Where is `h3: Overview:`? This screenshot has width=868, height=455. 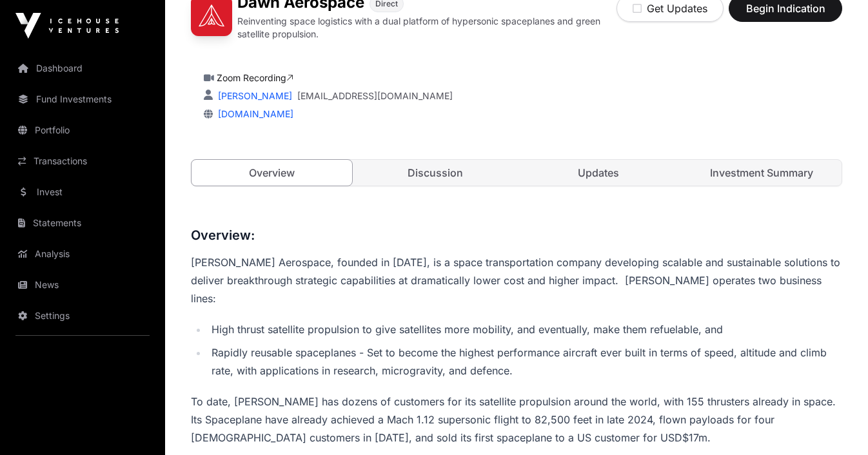 h3: Overview: is located at coordinates (517, 235).